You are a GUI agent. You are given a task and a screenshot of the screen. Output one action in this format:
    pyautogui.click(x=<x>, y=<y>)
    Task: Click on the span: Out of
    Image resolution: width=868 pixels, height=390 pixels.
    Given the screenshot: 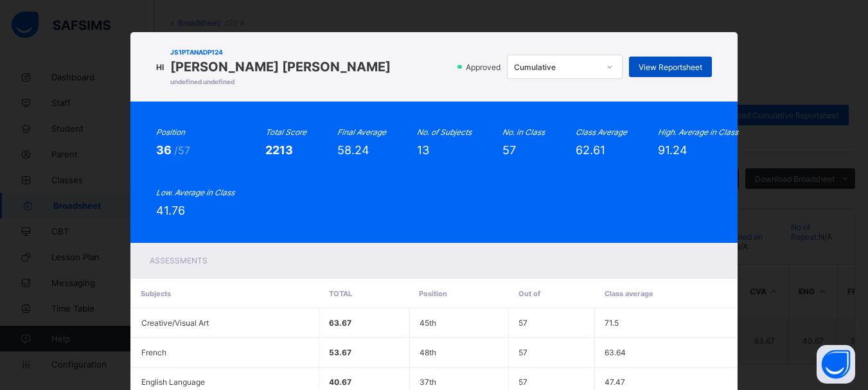 What is the action you would take?
    pyautogui.click(x=530, y=293)
    